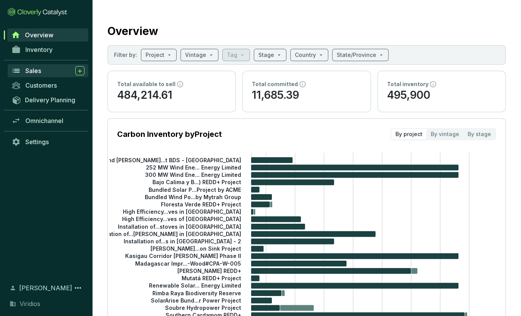 The height and width of the screenshot is (316, 521). What do you see at coordinates (48, 121) in the screenshot?
I see `a: Omnichannel` at bounding box center [48, 121].